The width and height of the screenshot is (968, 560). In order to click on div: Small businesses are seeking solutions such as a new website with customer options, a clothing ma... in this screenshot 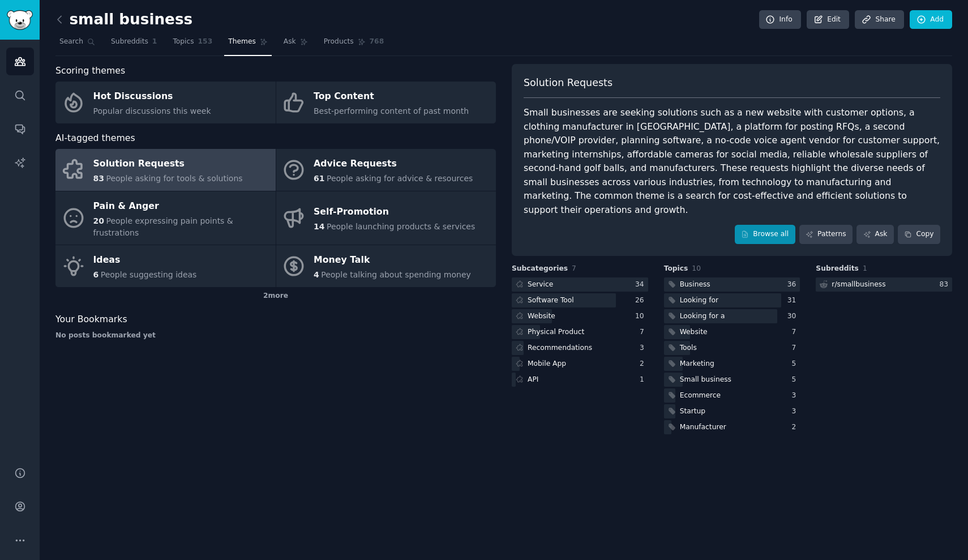, I will do `click(732, 161)`.